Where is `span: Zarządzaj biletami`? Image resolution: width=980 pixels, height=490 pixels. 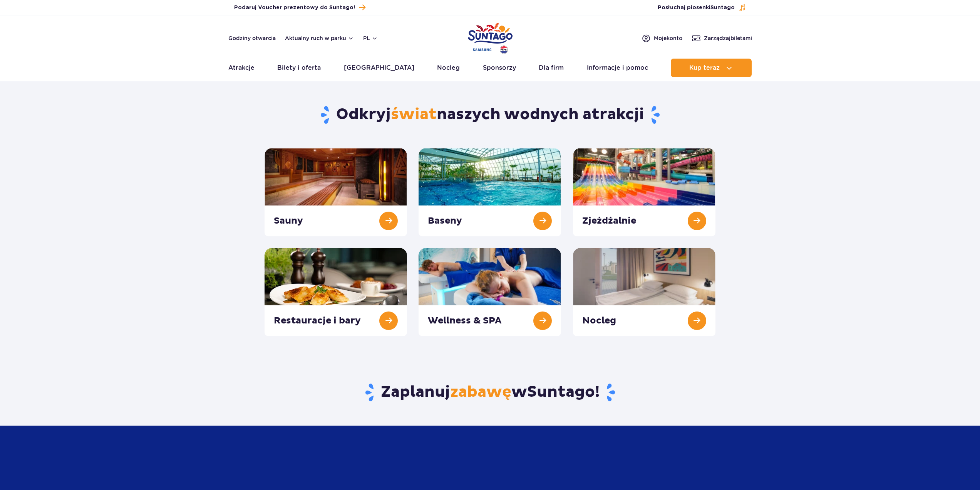
span: Zarządzaj biletami is located at coordinates (728, 38).